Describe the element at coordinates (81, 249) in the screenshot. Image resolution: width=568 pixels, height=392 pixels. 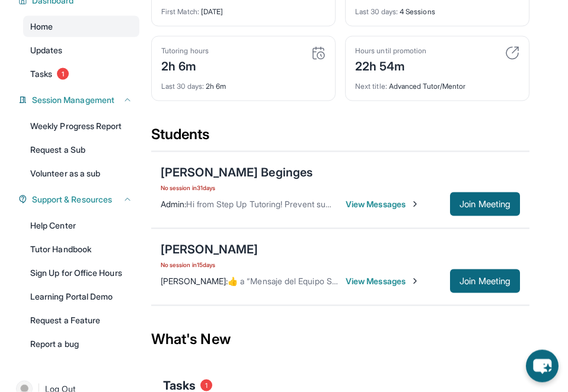
I see `a: Tutor Handbook` at that location.